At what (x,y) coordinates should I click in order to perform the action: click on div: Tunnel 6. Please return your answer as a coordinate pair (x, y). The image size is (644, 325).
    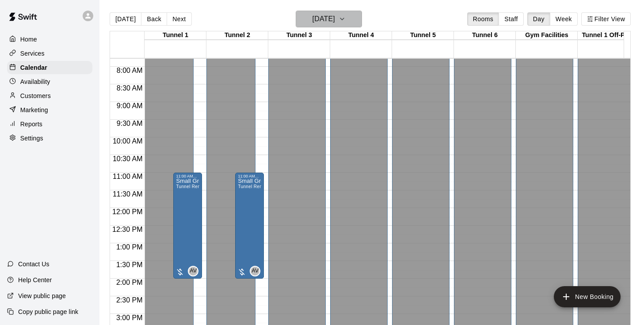
    Looking at the image, I should click on (485, 35).